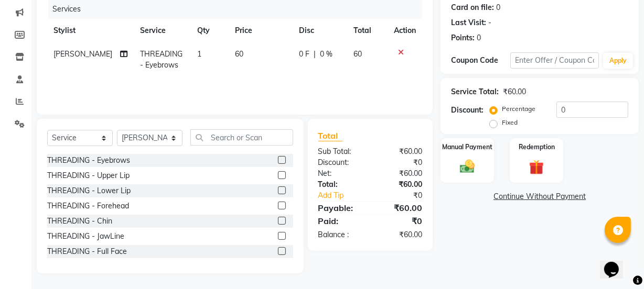 The image size is (644, 289). I want to click on div: THREADING - Full Face, so click(87, 251).